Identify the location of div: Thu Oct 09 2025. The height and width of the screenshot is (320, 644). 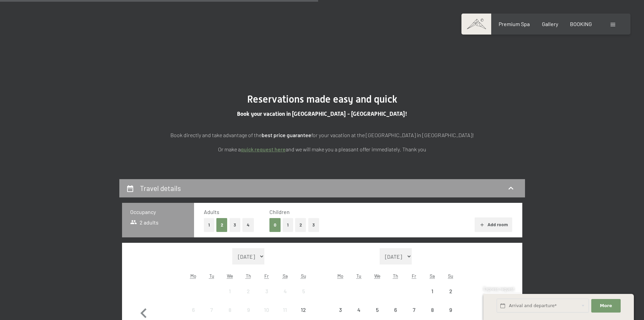
(248, 309).